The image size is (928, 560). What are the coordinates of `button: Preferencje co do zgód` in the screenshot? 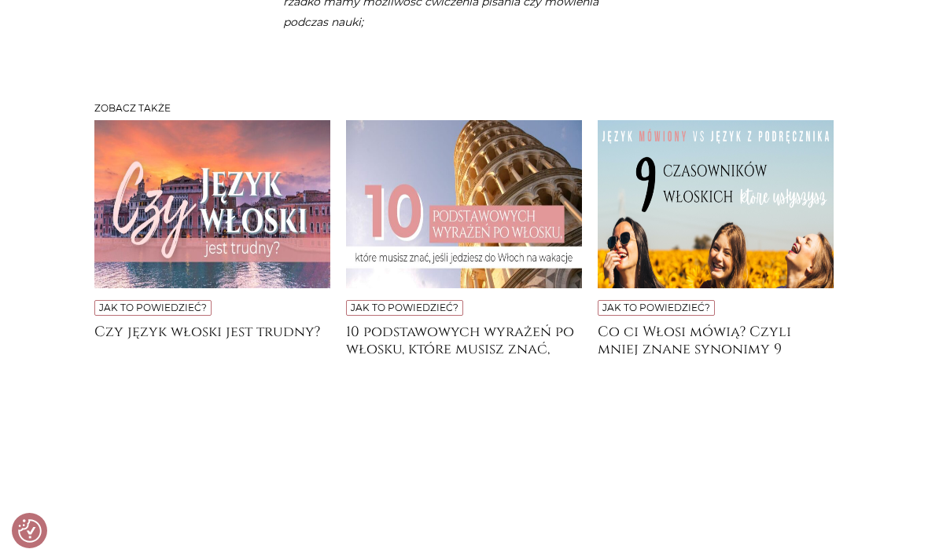 It's located at (30, 531).